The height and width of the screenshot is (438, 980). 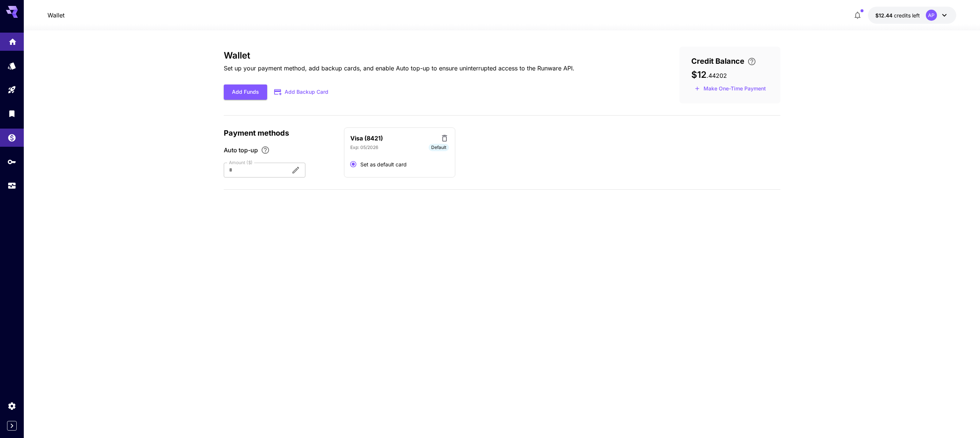 I want to click on div: Settings, so click(x=12, y=406).